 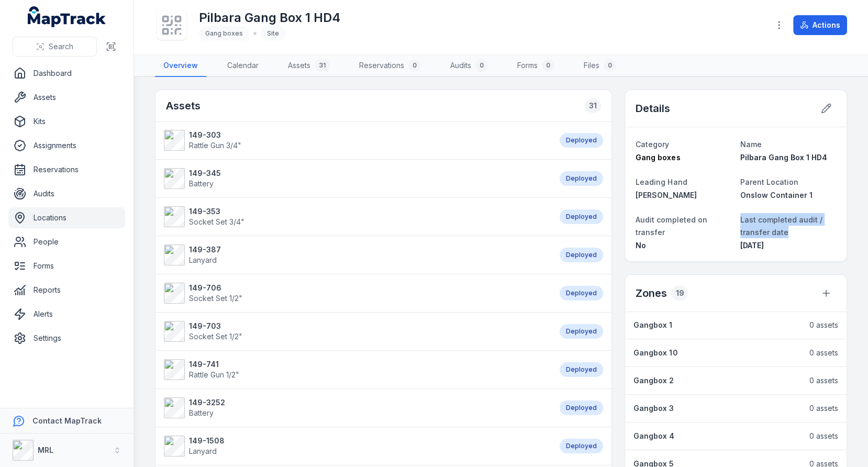 I want to click on span: Name, so click(x=751, y=144).